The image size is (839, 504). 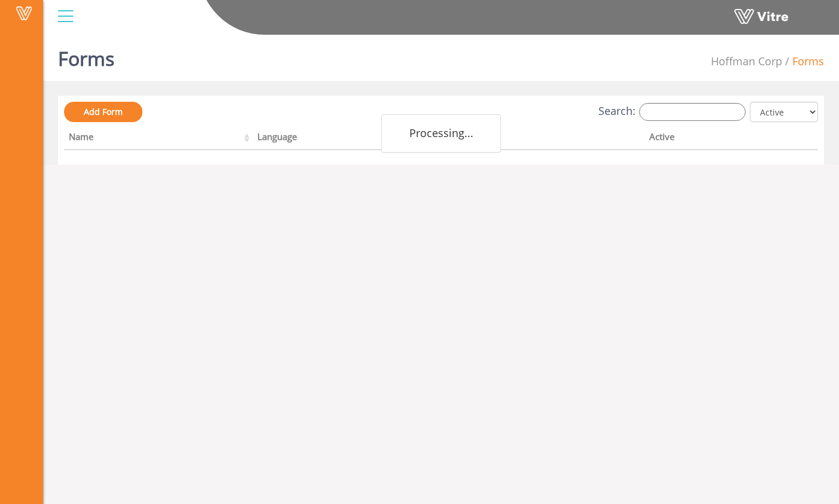 What do you see at coordinates (103, 112) in the screenshot?
I see `a: Add Form` at bounding box center [103, 112].